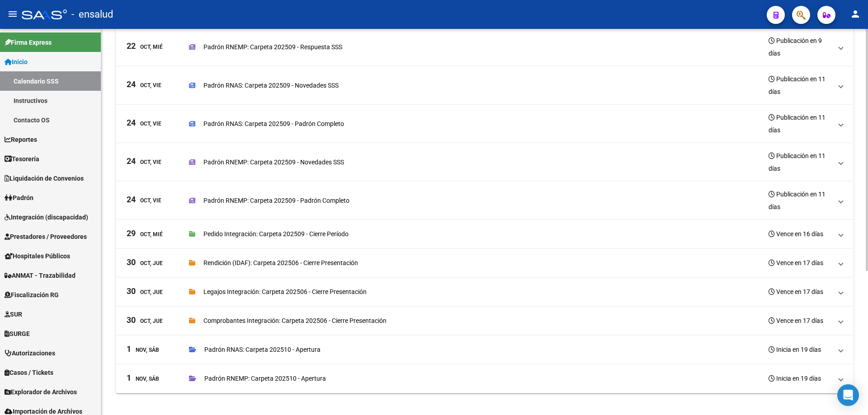 The image size is (868, 415). I want to click on span: Autorizaciones, so click(30, 353).